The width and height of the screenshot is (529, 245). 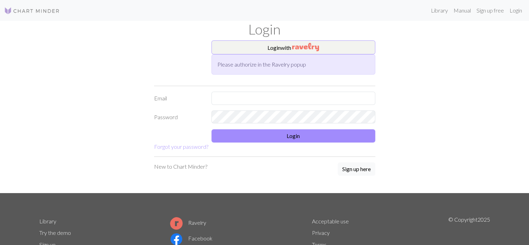 I want to click on img: Ravelry logo, so click(x=176, y=223).